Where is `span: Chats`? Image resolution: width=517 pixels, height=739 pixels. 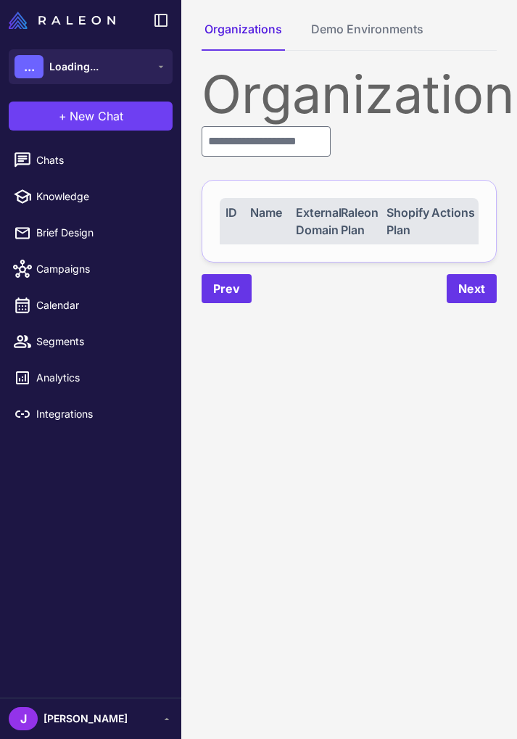
span: Chats is located at coordinates (100, 160).